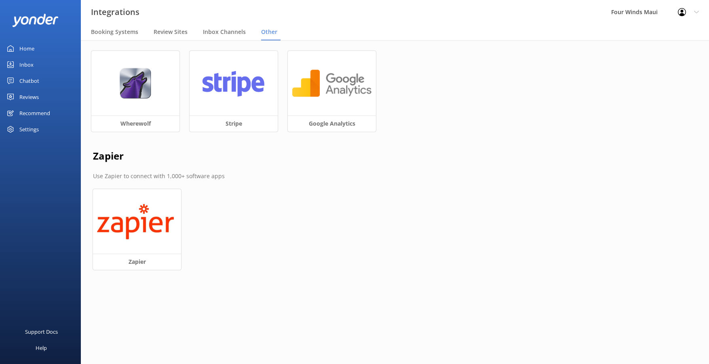 Image resolution: width=709 pixels, height=364 pixels. I want to click on h3: Wherewolf, so click(135, 124).